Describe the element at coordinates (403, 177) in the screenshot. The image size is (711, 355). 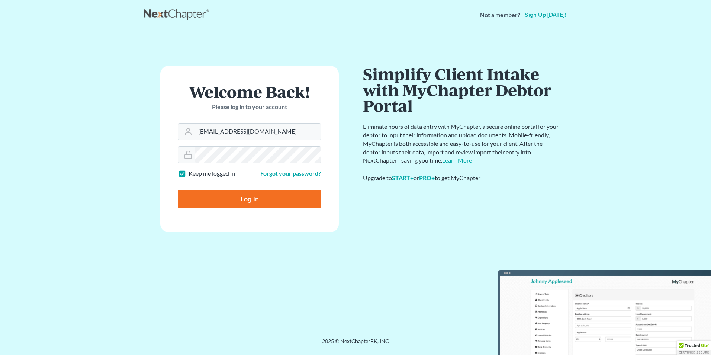
I see `a: START+` at that location.